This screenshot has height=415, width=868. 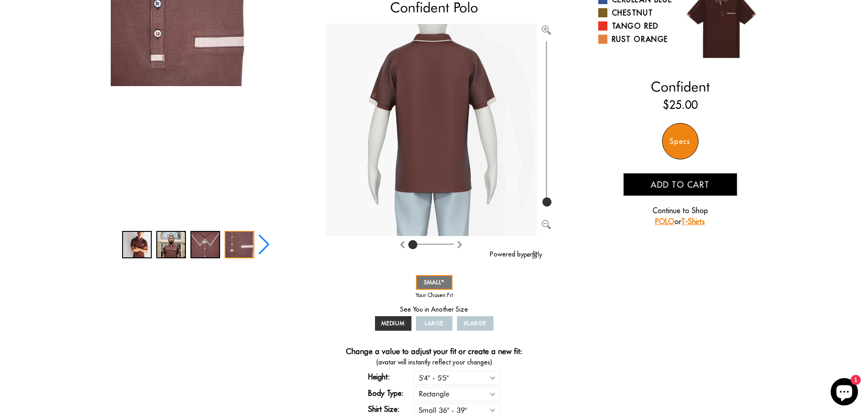 What do you see at coordinates (547, 225) in the screenshot?
I see `img: Zoom out` at bounding box center [547, 225].